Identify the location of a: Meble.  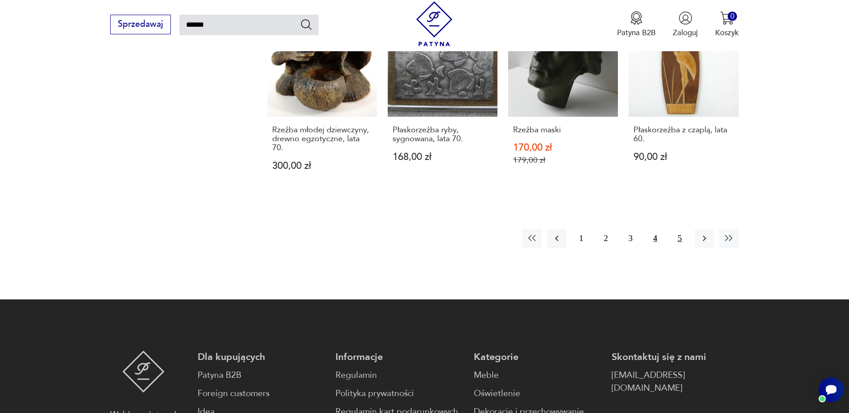
(537, 376).